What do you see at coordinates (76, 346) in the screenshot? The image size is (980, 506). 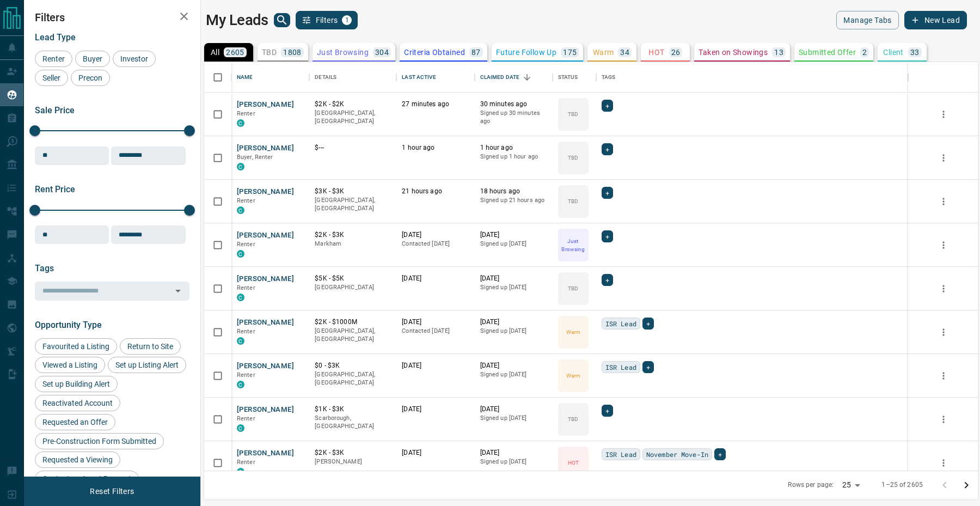 I see `span: Favourited a Listing` at bounding box center [76, 346].